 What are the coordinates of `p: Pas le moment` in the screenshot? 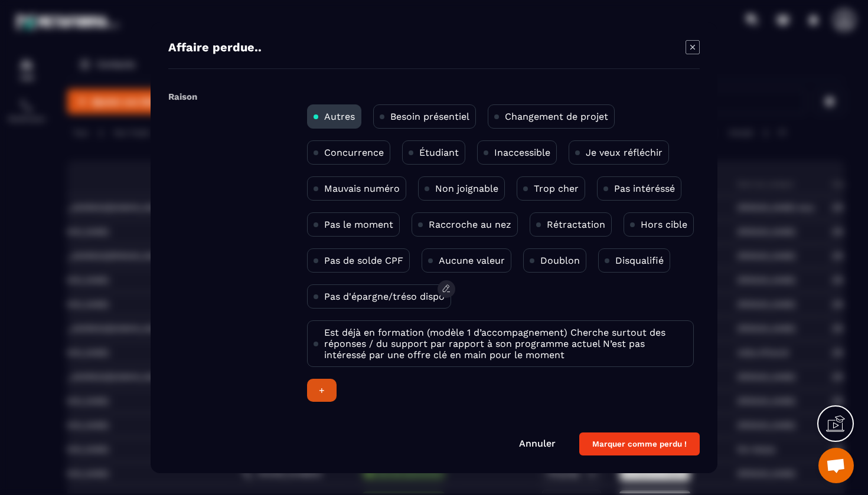 It's located at (358, 224).